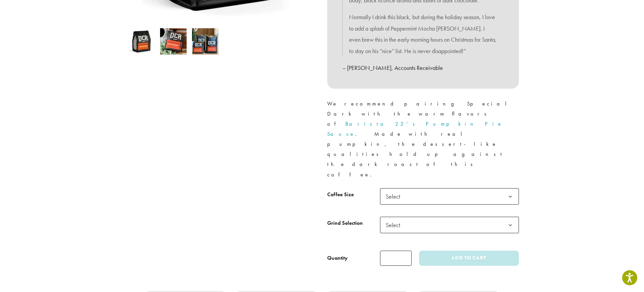 The height and width of the screenshot is (292, 644). Describe the element at coordinates (205, 41) in the screenshot. I see `img: Special Dark - Image 3` at that location.